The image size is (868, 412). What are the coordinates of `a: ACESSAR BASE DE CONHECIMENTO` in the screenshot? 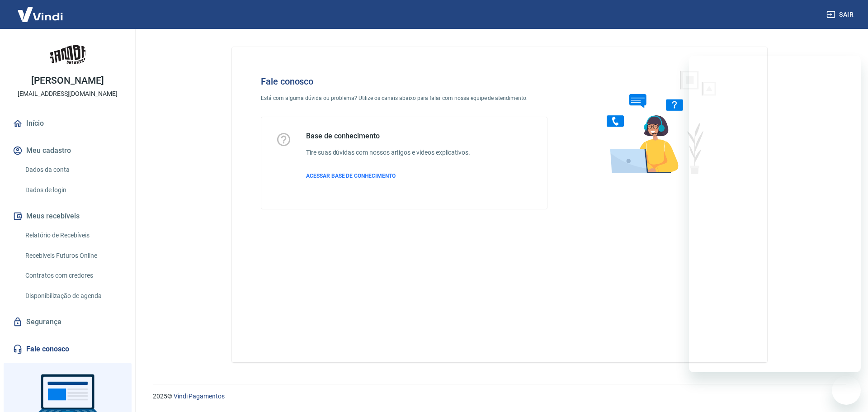 It's located at (388, 176).